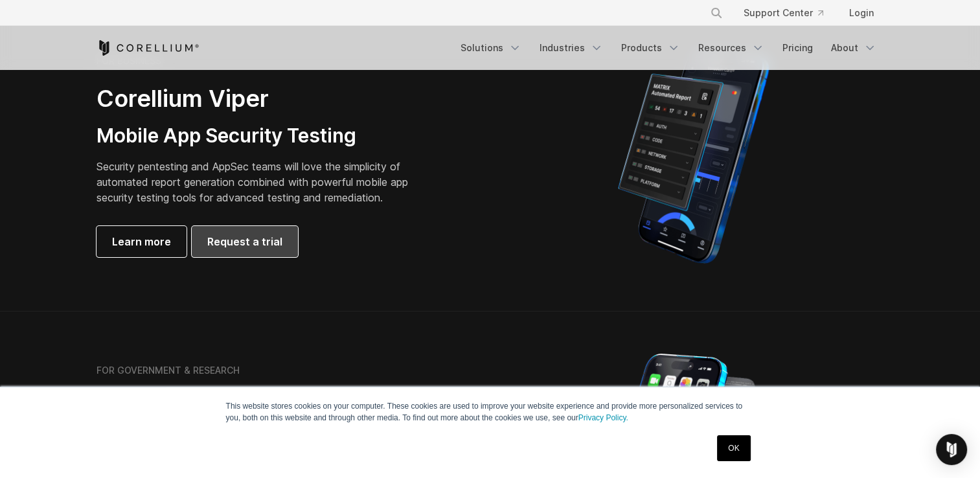 This screenshot has height=478, width=980. I want to click on span: Learn more, so click(141, 241).